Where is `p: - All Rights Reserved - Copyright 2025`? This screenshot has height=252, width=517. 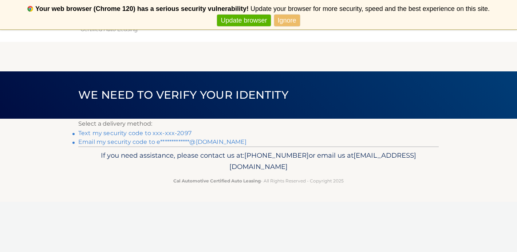
p: - All Rights Reserved - Copyright 2025 is located at coordinates (259, 181).